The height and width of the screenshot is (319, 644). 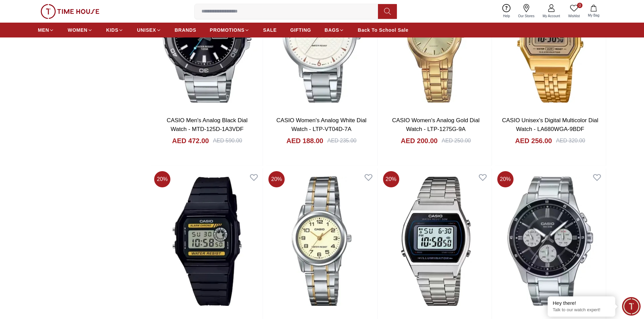 I want to click on span: Our Stores, so click(x=526, y=16).